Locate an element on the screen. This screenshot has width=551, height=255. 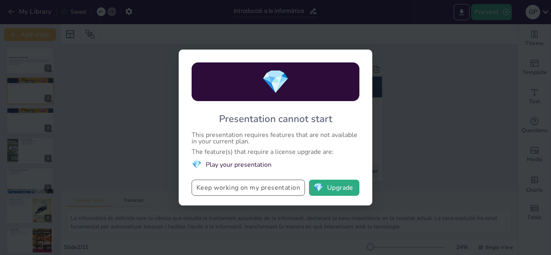
div: The feature(s) that require a license upgrade are: is located at coordinates (275, 152).